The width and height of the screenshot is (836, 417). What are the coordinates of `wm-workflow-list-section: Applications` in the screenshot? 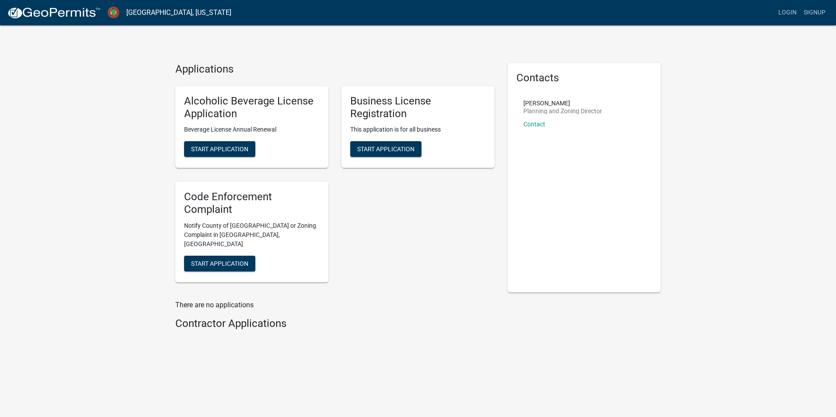 It's located at (335, 176).